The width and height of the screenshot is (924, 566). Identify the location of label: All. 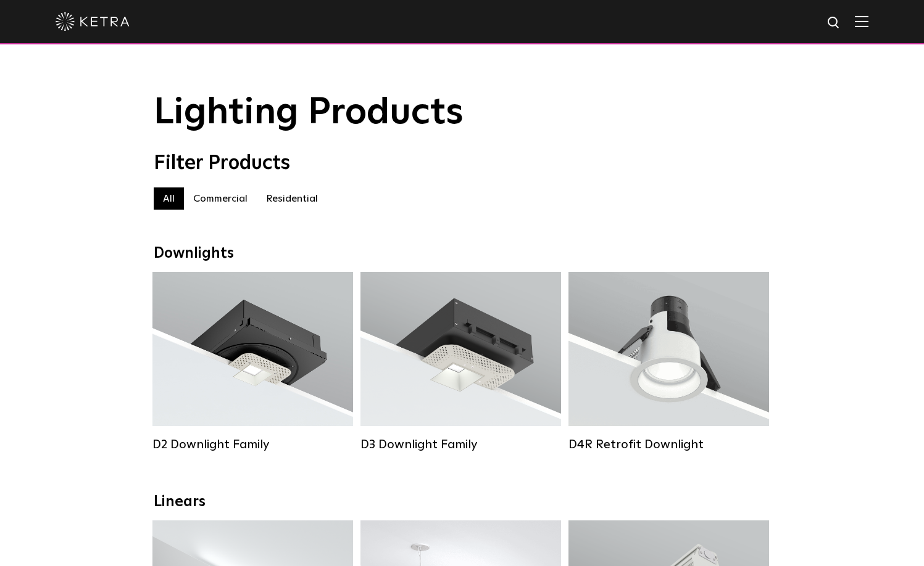
(168, 198).